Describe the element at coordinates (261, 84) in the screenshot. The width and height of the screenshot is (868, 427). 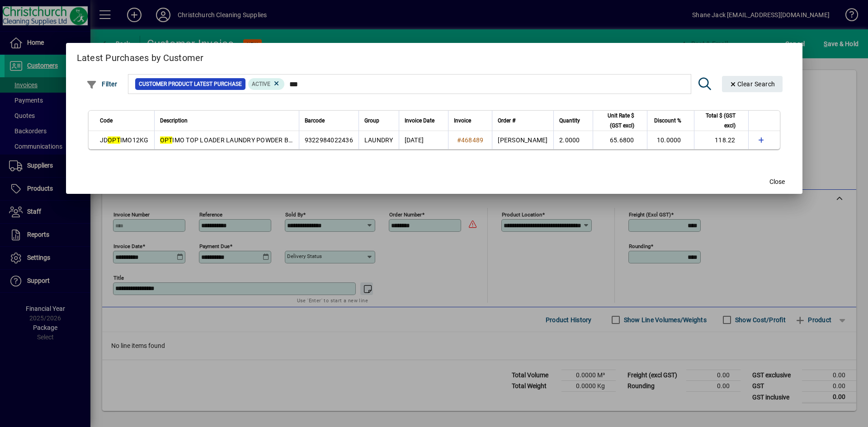
I see `span: Active` at that location.